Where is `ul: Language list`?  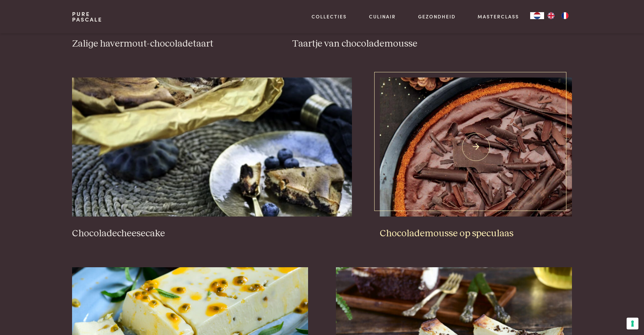 ul: Language list is located at coordinates (557, 15).